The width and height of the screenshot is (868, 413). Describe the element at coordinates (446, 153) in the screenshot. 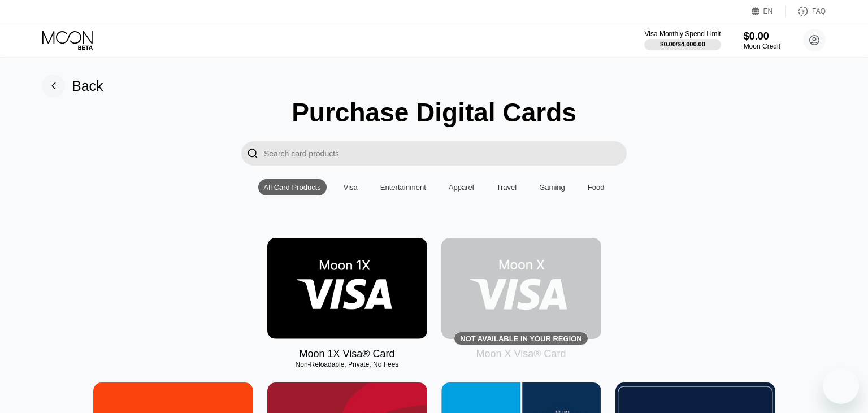

I see `input: Search card products` at that location.